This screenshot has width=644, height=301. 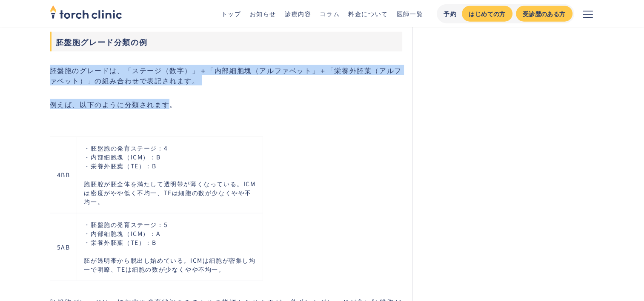 I want to click on div: はじめての方, so click(x=487, y=14).